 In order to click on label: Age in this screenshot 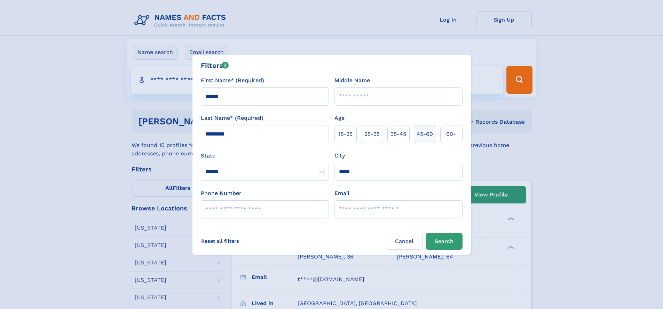, I will do `click(339, 118)`.